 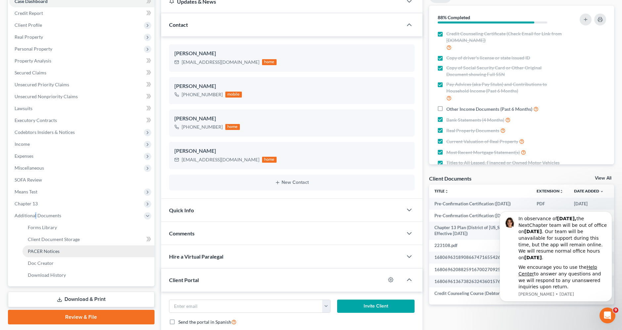 I want to click on a: Property Analysis, so click(x=82, y=61).